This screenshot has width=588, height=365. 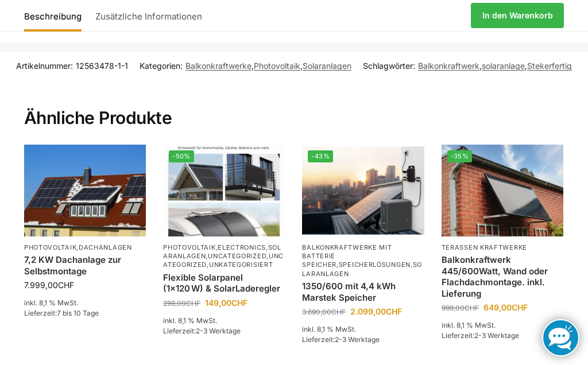 I want to click on a: Balkonkraftwerk 445/600Watt, Wand oder Flachdachmontage. inkl. Lieferung, so click(x=502, y=276).